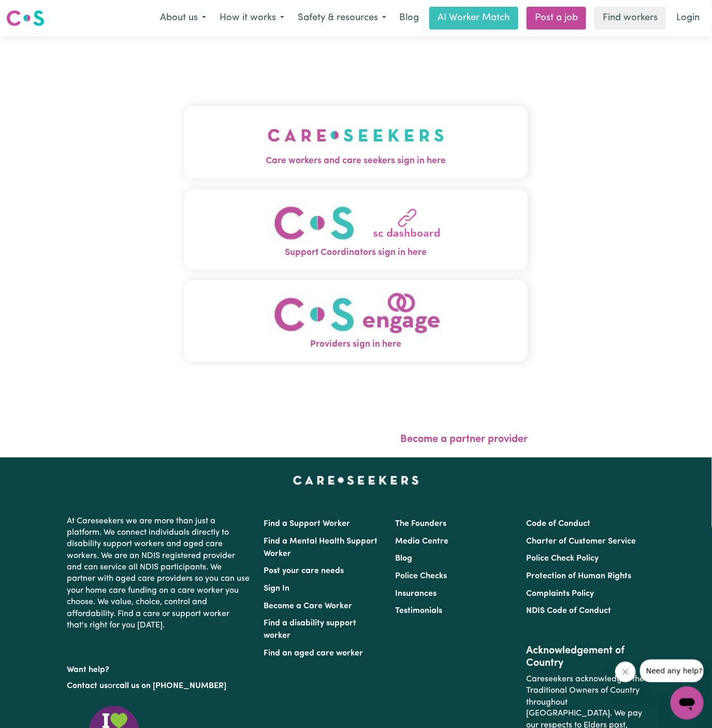 The width and height of the screenshot is (712, 728). What do you see at coordinates (421, 541) in the screenshot?
I see `a: Media Centre` at bounding box center [421, 541].